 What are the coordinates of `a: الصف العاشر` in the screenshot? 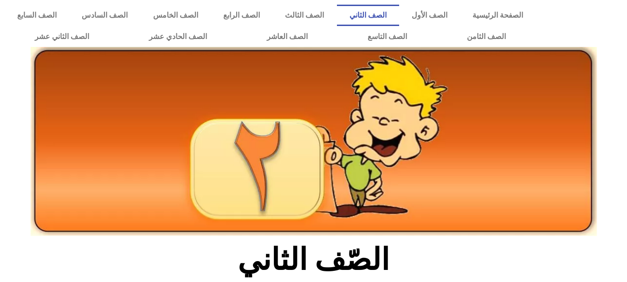 It's located at (287, 37).